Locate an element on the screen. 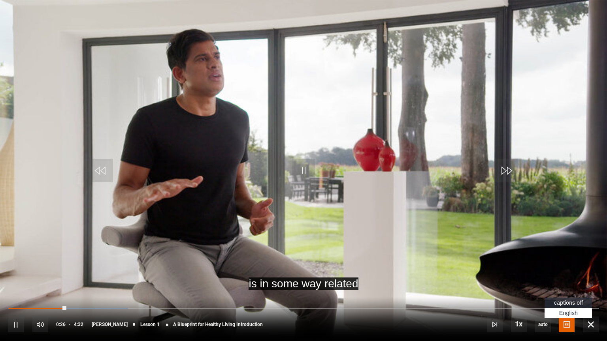  span: captions off is located at coordinates (568, 303).